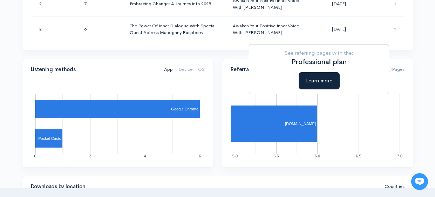  I want to click on h2: Just let us know if you need anything and we'll be happy to help! 🙂, so click(70, 63).